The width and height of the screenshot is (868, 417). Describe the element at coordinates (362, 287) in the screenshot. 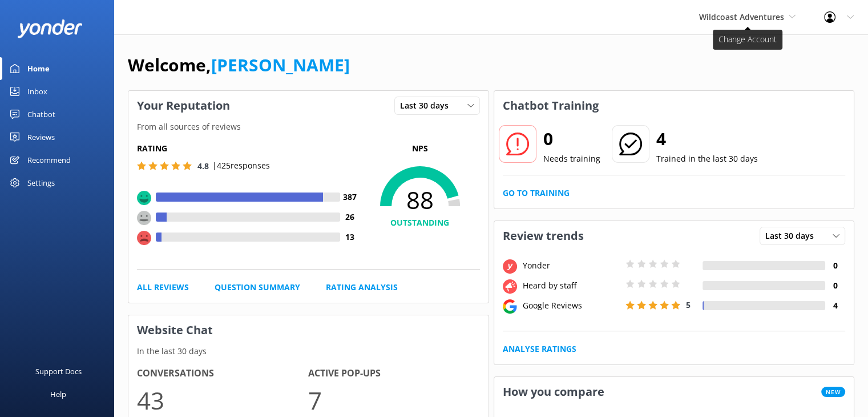

I see `a: Rating Analysis` at that location.